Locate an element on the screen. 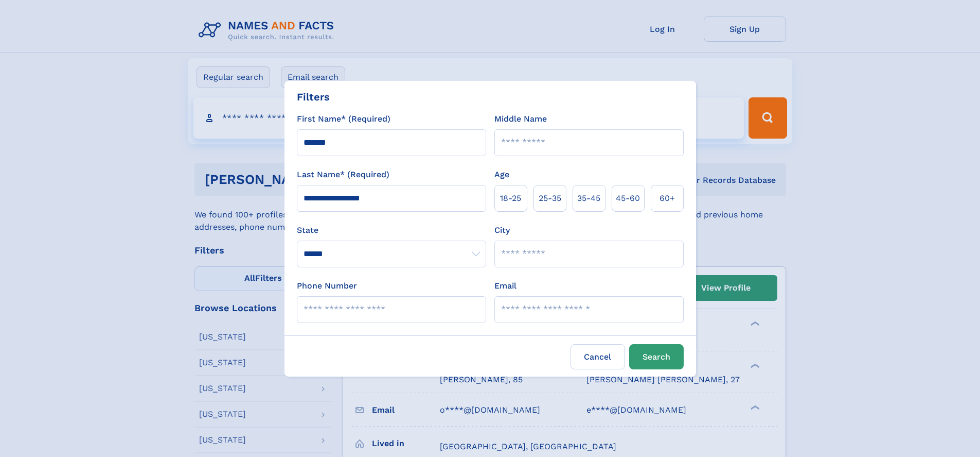  label: Phone Number is located at coordinates (327, 286).